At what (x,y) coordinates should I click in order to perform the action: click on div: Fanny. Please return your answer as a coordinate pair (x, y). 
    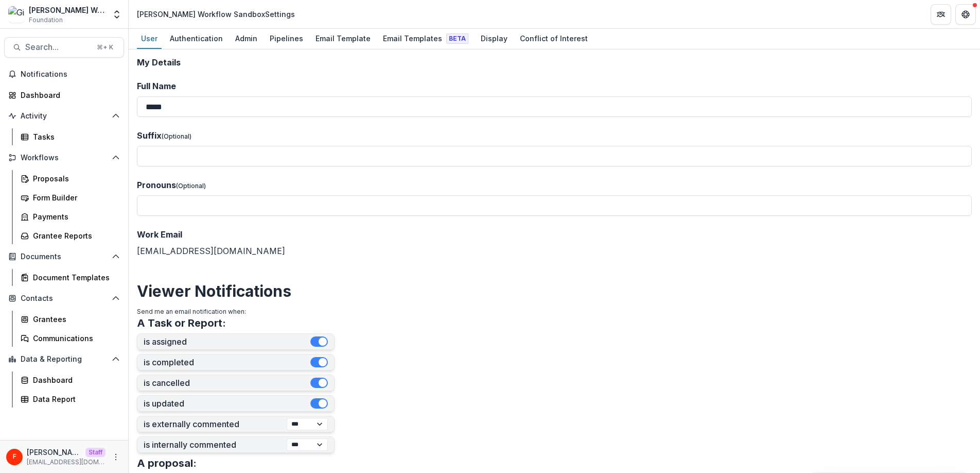
    Looking at the image, I should click on (15, 456).